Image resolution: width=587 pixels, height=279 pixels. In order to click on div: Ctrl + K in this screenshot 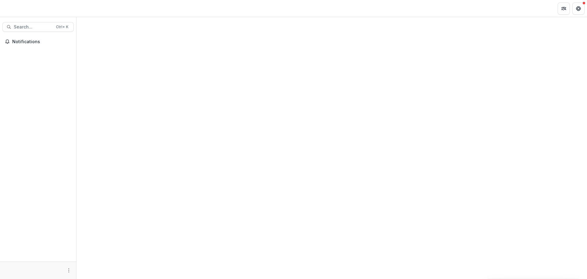, I will do `click(62, 27)`.